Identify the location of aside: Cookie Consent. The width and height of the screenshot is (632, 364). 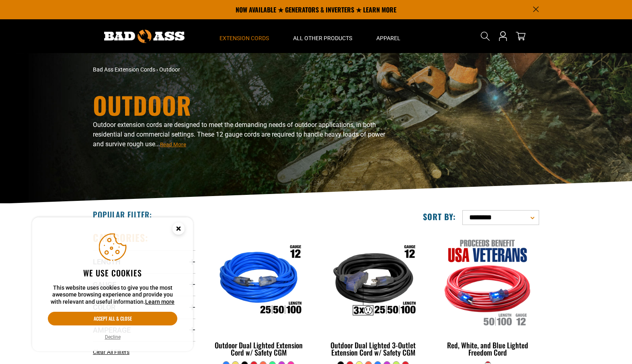
(112, 285).